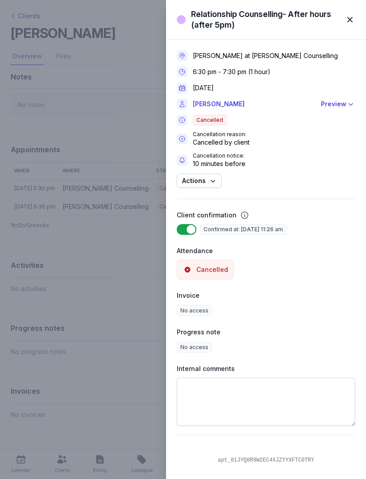 The height and width of the screenshot is (479, 366). Describe the element at coordinates (266, 332) in the screenshot. I see `div: Progress note` at that location.